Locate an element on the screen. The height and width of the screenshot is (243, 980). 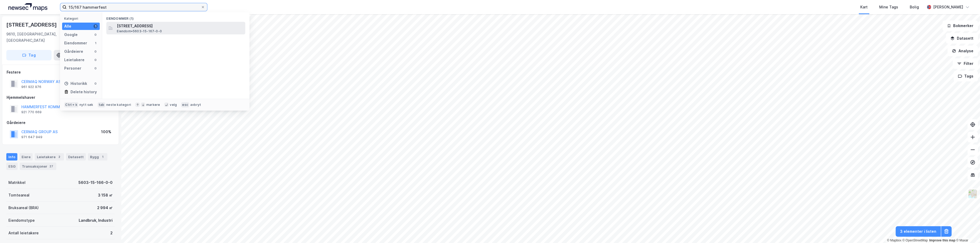
div: 961 922 976 is located at coordinates (31, 87).